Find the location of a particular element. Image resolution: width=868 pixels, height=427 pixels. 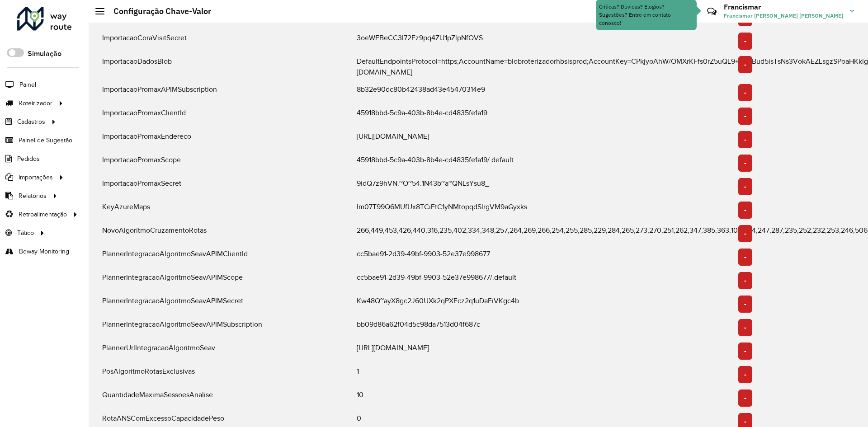

h3: Francismar is located at coordinates (784, 7).